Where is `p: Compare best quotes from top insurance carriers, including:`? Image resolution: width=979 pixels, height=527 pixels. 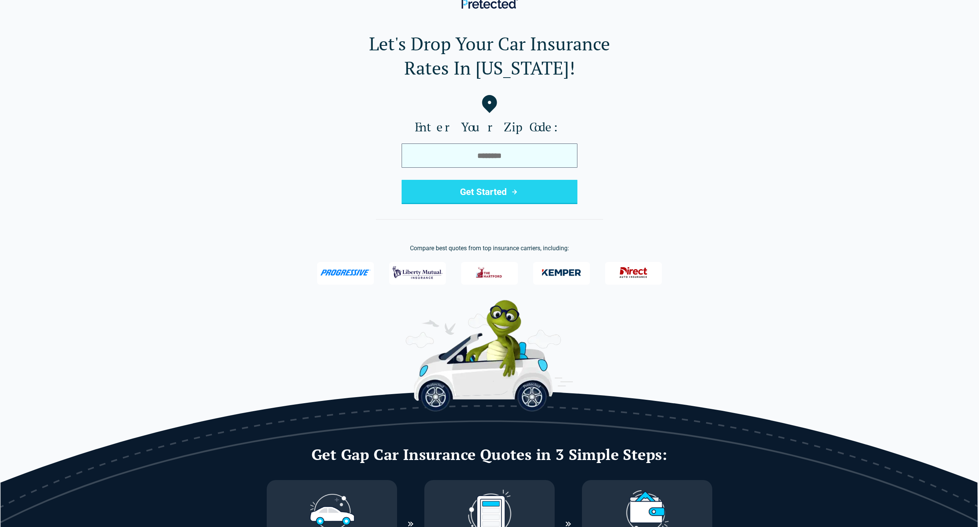
p: Compare best quotes from top insurance carriers, including: is located at coordinates (489, 248).